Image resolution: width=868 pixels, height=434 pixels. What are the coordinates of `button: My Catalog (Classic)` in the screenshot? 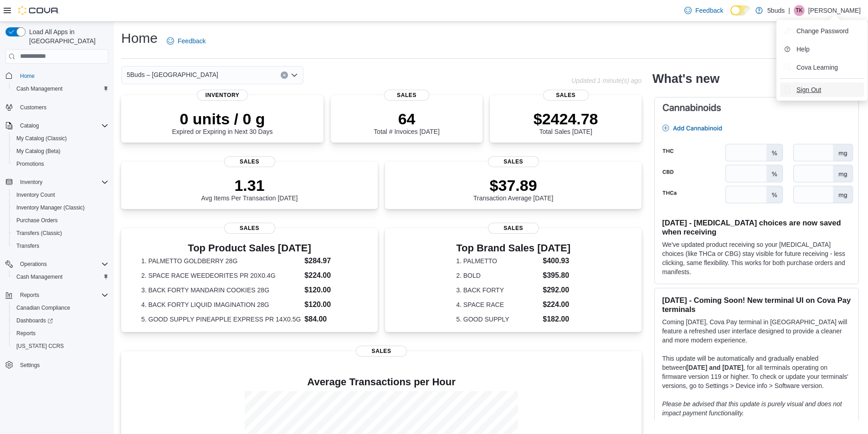 It's located at (61, 139).